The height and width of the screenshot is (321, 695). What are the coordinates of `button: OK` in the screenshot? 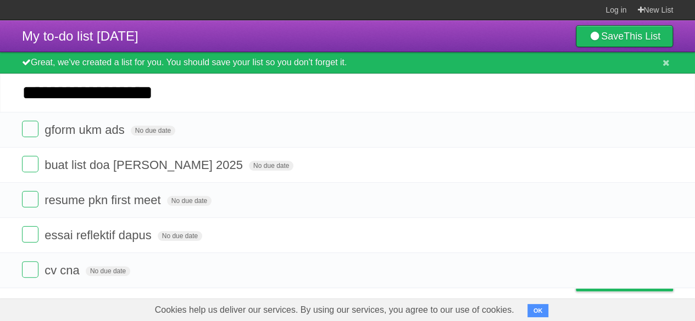 It's located at (538, 311).